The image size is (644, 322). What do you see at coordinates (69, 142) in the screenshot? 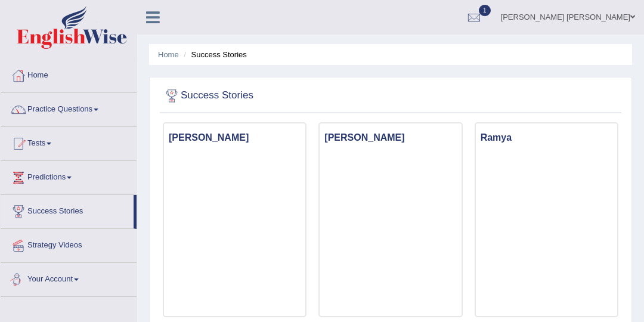
I see `a: Tests` at bounding box center [69, 142].